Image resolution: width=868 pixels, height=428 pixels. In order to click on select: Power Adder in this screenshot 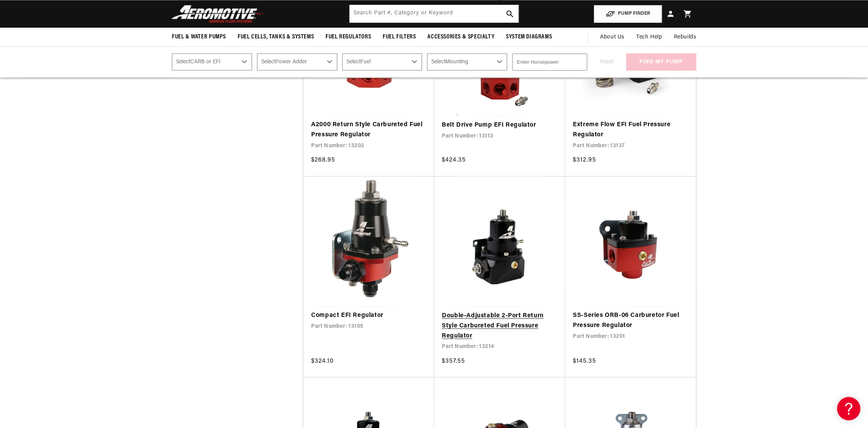, I will do `click(297, 62)`.